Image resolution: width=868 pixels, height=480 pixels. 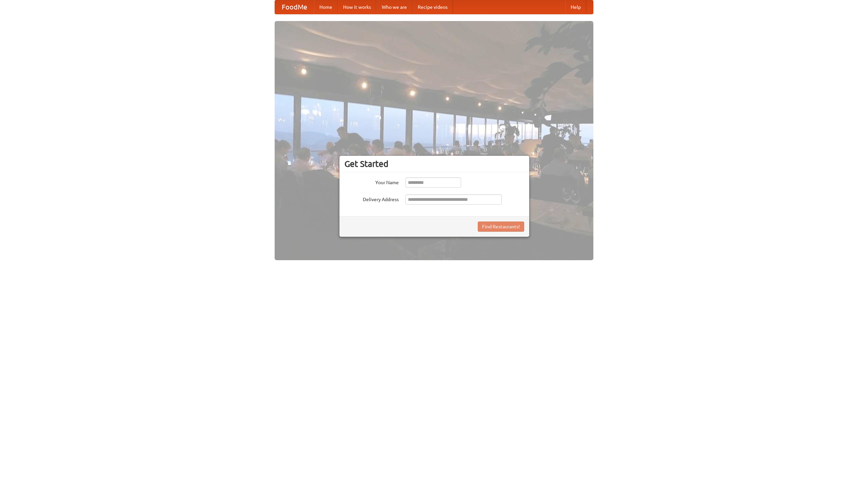 What do you see at coordinates (326, 7) in the screenshot?
I see `a: Home` at bounding box center [326, 7].